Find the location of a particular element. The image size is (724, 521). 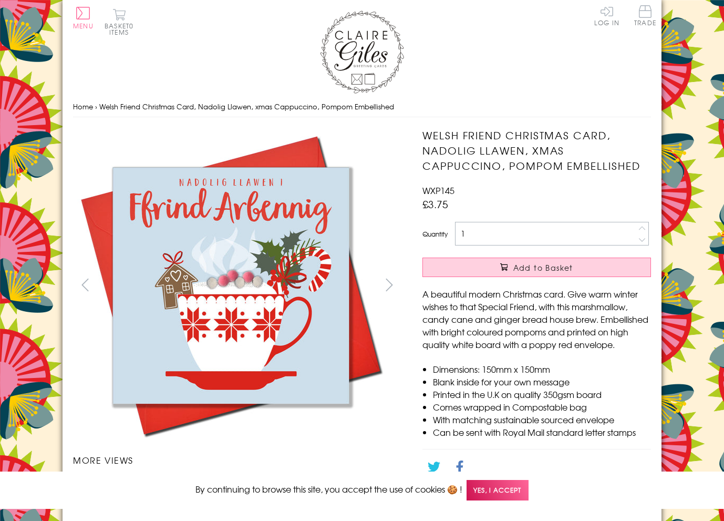

span: Trade is located at coordinates (645, 15).